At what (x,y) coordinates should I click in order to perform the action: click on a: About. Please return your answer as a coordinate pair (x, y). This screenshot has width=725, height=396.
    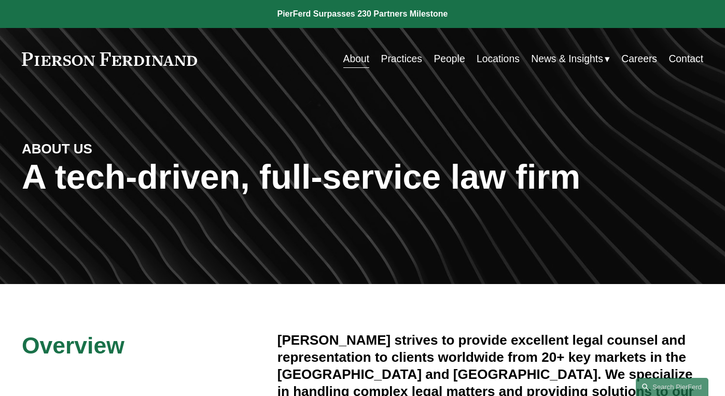
    Looking at the image, I should click on (356, 59).